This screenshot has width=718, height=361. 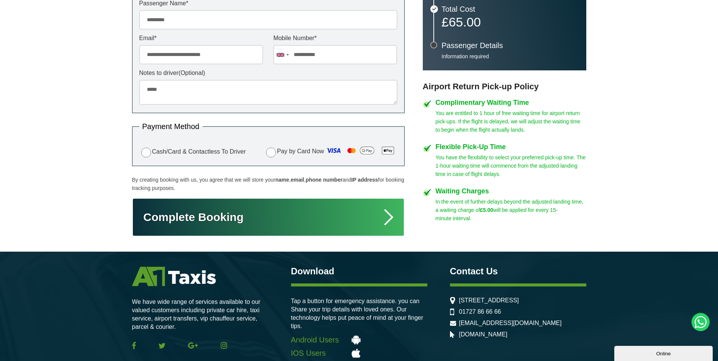 I want to click on span: 65.00, so click(x=465, y=22).